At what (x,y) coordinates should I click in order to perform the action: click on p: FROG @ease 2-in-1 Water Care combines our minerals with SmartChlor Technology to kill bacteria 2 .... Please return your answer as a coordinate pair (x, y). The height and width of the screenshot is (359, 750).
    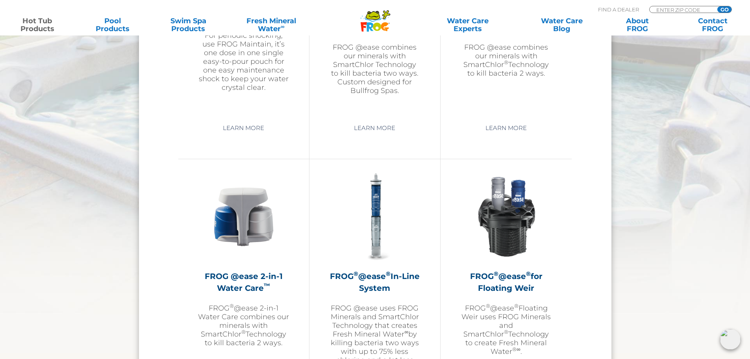
    Looking at the image, I should click on (244, 325).